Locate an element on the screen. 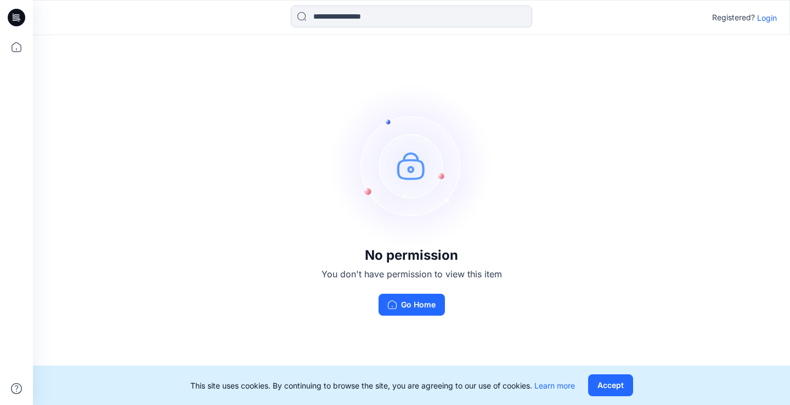 This screenshot has width=790, height=405. h3: No permission is located at coordinates (411, 256).